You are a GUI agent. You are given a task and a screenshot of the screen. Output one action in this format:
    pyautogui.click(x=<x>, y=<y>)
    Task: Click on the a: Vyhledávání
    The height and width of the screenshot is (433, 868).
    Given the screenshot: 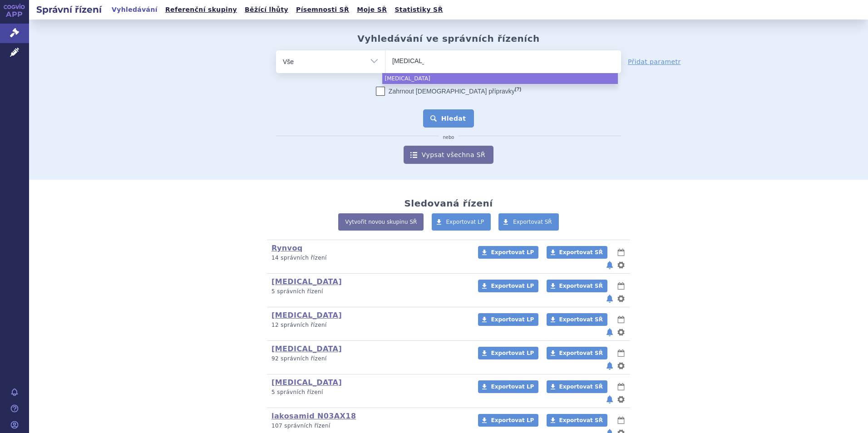 What is the action you would take?
    pyautogui.click(x=134, y=9)
    